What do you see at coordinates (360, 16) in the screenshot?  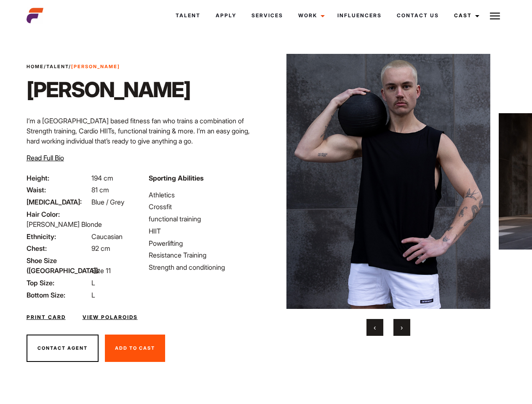 I see `a: Influencers` at bounding box center [360, 16].